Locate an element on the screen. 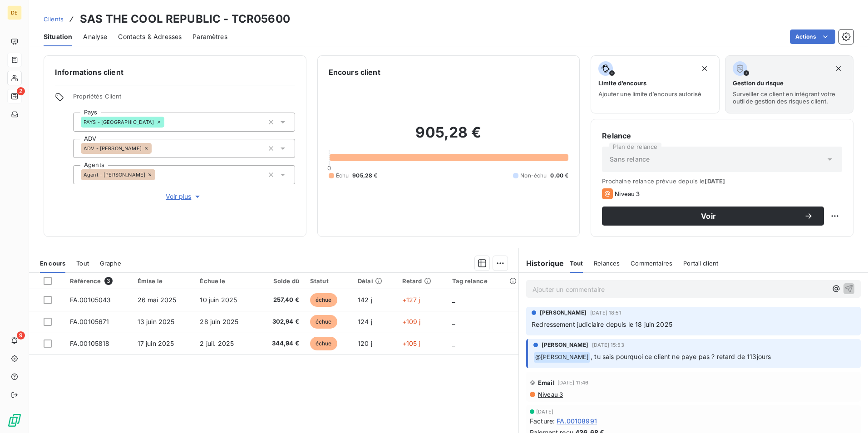 This screenshot has width=868, height=433. span: Propriétés Client is located at coordinates (184, 99).